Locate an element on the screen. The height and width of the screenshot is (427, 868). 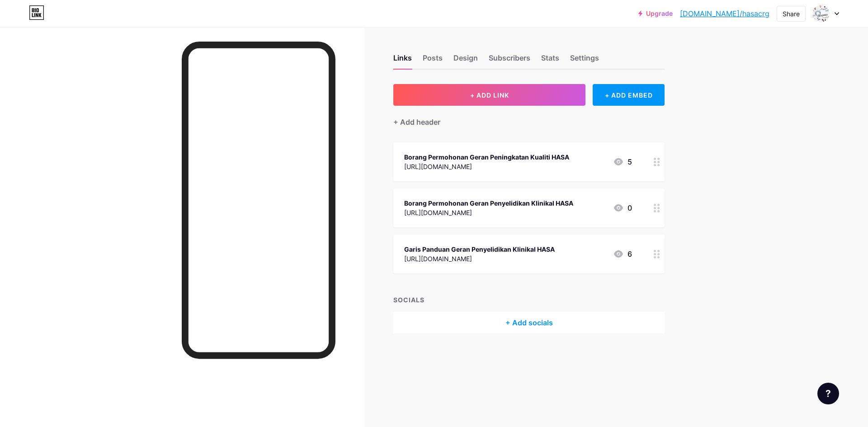
div: Share is located at coordinates (791, 14).